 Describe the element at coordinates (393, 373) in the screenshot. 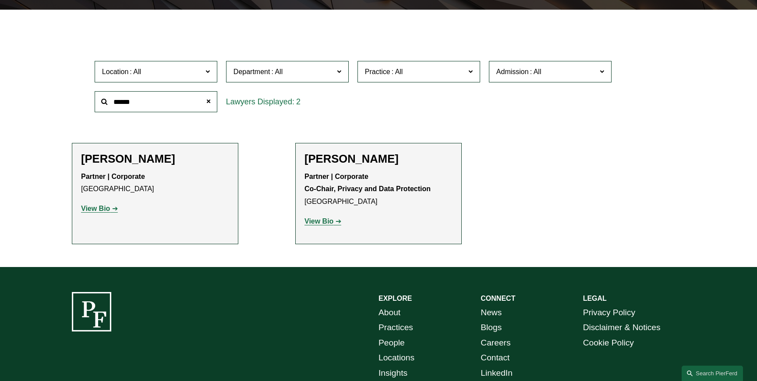

I see `a: Insights` at that location.